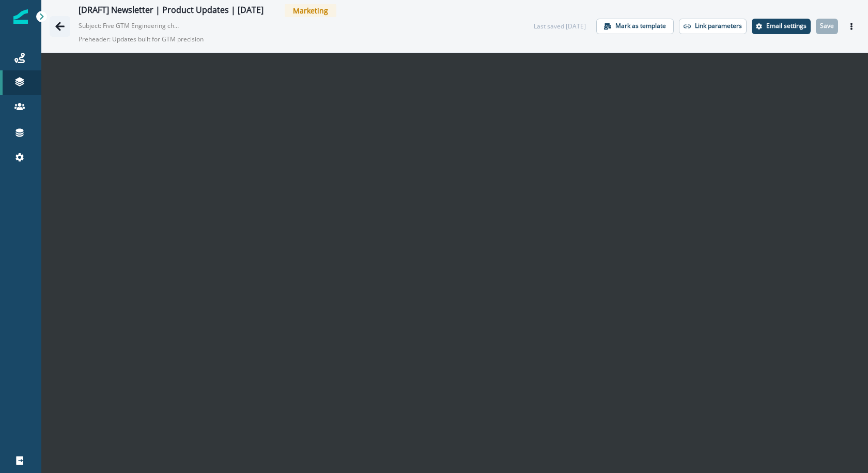 The image size is (868, 473). Describe the element at coordinates (827, 26) in the screenshot. I see `p: Save` at that location.